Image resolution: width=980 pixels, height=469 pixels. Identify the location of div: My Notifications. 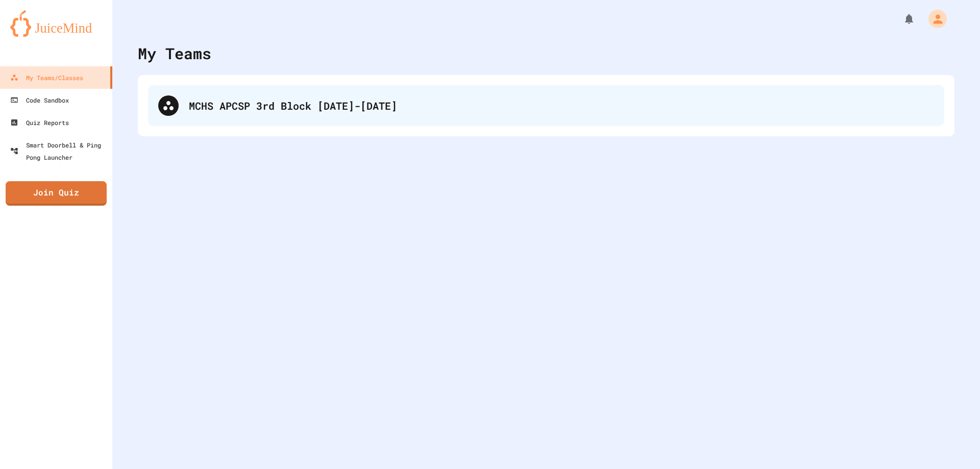
(900, 19).